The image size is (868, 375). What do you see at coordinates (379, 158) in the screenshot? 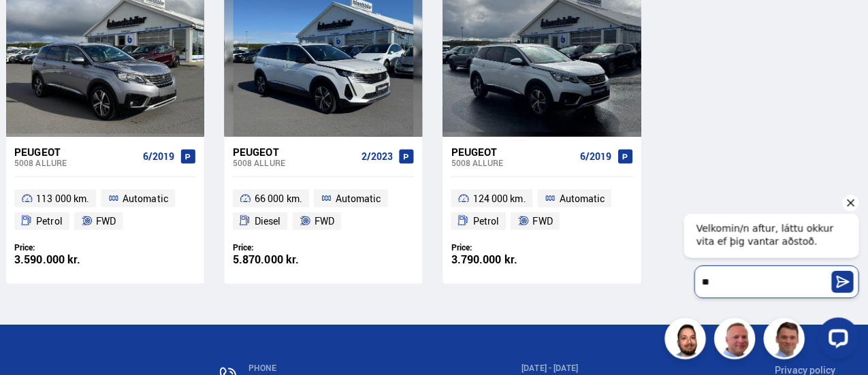
I see `span: 2/2023` at bounding box center [379, 158].